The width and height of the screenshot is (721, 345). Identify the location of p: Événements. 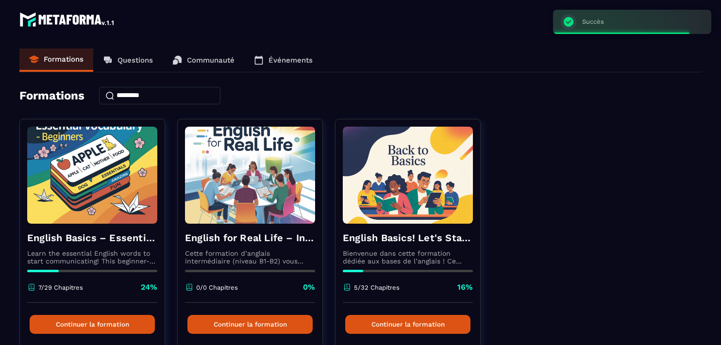
(290, 60).